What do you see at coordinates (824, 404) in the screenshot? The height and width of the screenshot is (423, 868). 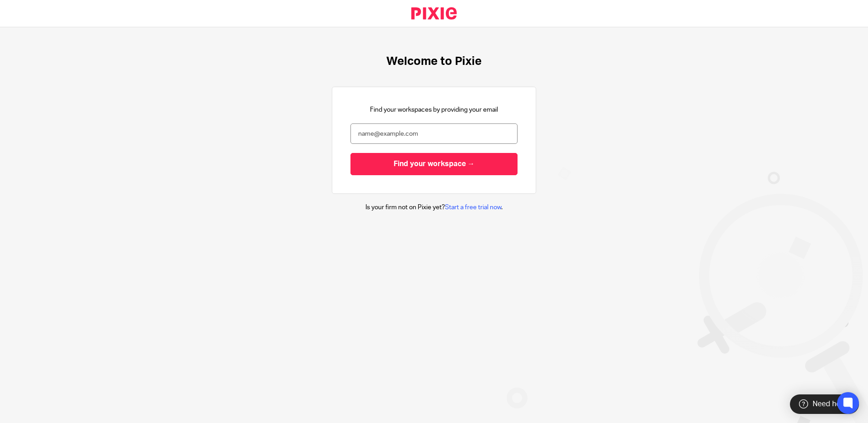 I see `div: Need help?` at bounding box center [824, 404].